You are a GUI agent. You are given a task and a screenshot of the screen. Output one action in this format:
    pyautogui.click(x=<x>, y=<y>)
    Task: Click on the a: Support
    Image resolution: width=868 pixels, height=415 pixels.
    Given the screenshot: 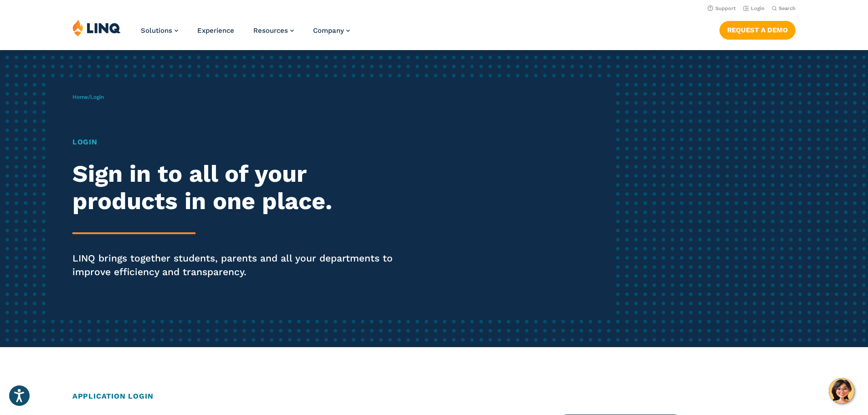 What is the action you would take?
    pyautogui.click(x=721, y=8)
    